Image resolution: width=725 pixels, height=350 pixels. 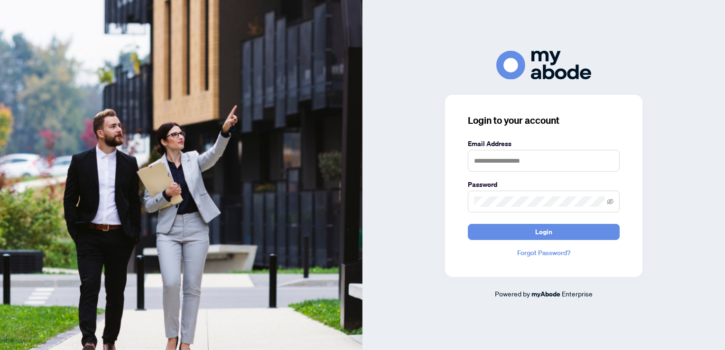 I want to click on h3: Login to your account, so click(x=544, y=121).